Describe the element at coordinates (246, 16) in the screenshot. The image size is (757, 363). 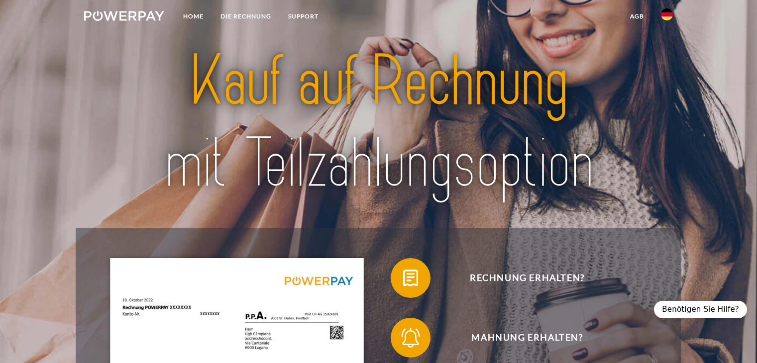
I see `a: DIE RECHNUNG` at that location.